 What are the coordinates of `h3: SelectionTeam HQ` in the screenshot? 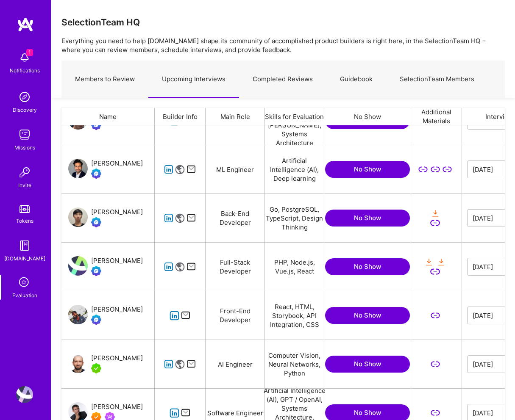 It's located at (100, 22).